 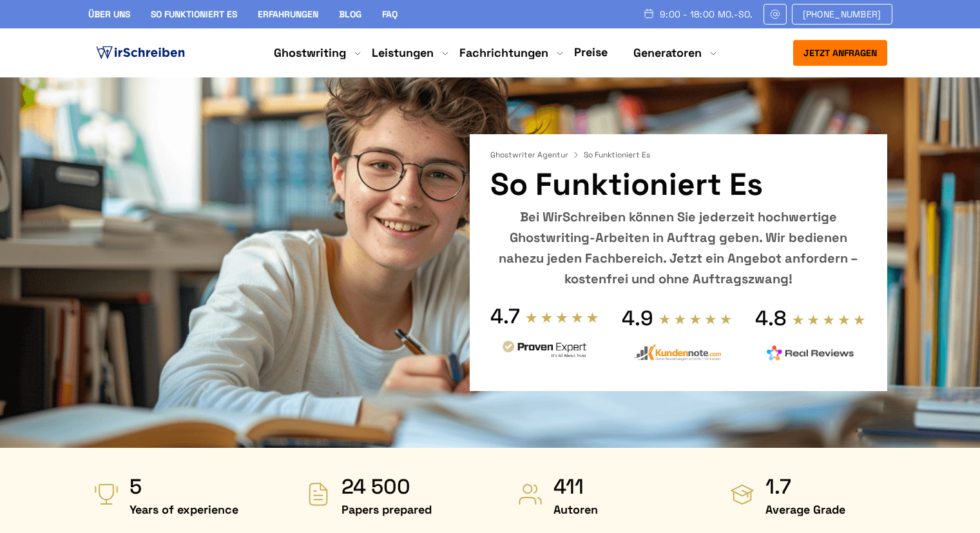 What do you see at coordinates (706, 14) in the screenshot?
I see `span: 9:00 - 18:00 Mo.-So.` at bounding box center [706, 14].